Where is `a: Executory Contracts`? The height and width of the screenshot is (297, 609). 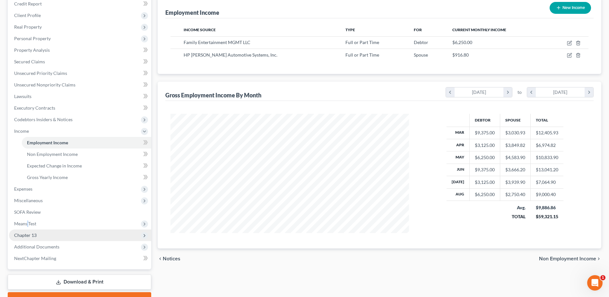 a: Executory Contracts is located at coordinates (80, 108).